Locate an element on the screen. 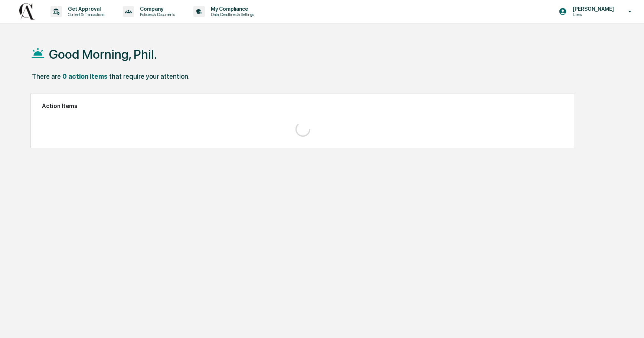 The height and width of the screenshot is (338, 644). div: 0 action items is located at coordinates (85, 76).